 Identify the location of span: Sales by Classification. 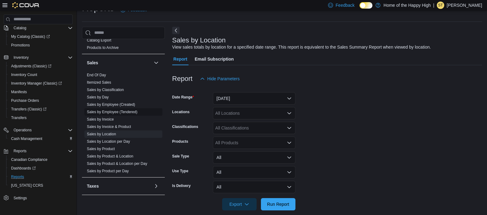
(105, 90).